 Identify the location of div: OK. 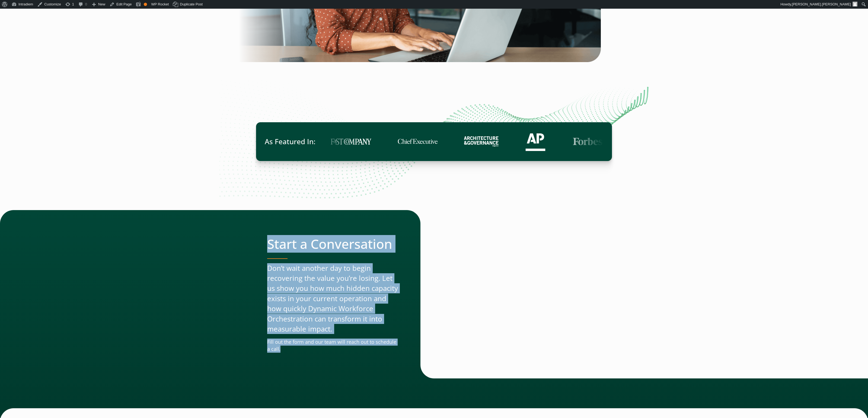
(145, 4).